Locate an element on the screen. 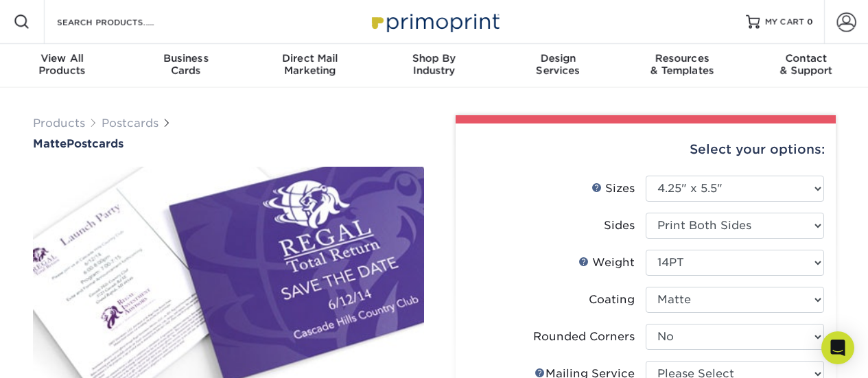 Image resolution: width=868 pixels, height=378 pixels. a: Contact& Support is located at coordinates (806, 66).